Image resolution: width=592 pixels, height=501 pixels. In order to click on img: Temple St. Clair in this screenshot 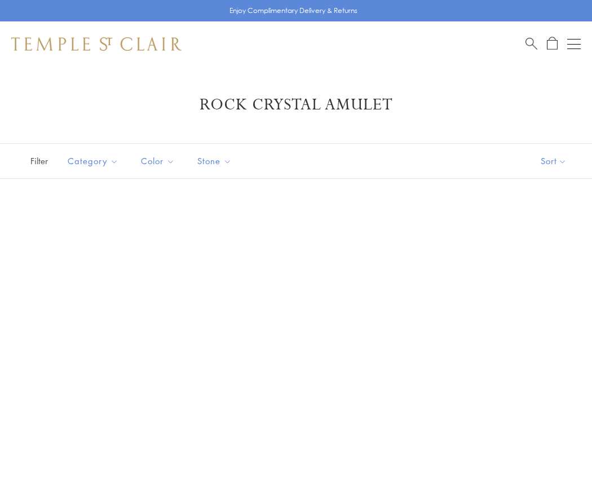, I will do `click(96, 44)`.